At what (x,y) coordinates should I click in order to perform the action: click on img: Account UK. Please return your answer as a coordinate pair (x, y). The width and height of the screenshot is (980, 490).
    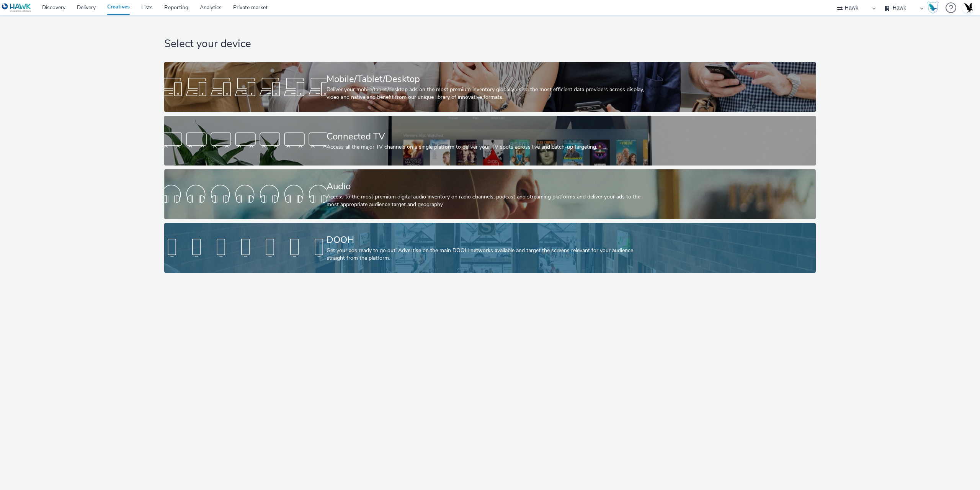
    Looking at the image, I should click on (968, 8).